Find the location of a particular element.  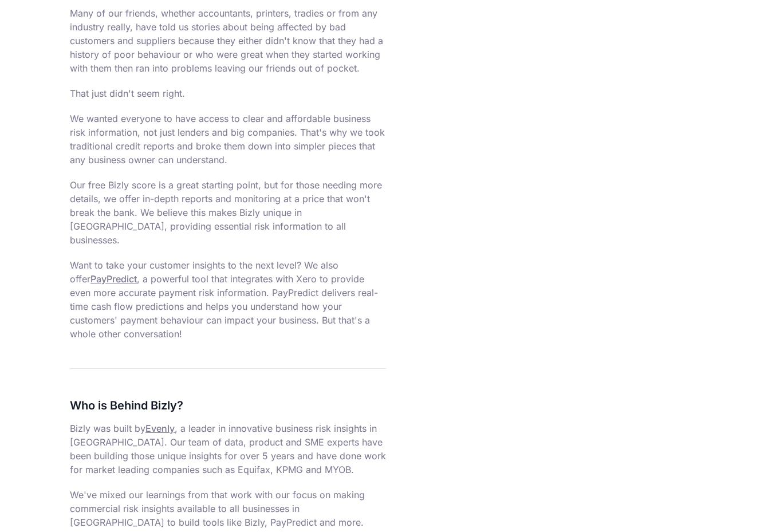

h3: Who is Behind Bizly? is located at coordinates (228, 405).